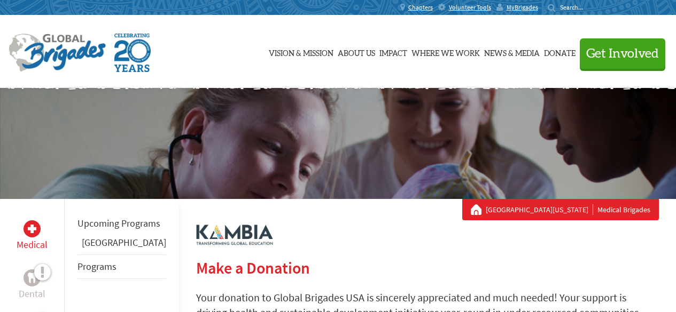 This screenshot has width=676, height=312. Describe the element at coordinates (32, 229) in the screenshot. I see `div: Medical` at that location.